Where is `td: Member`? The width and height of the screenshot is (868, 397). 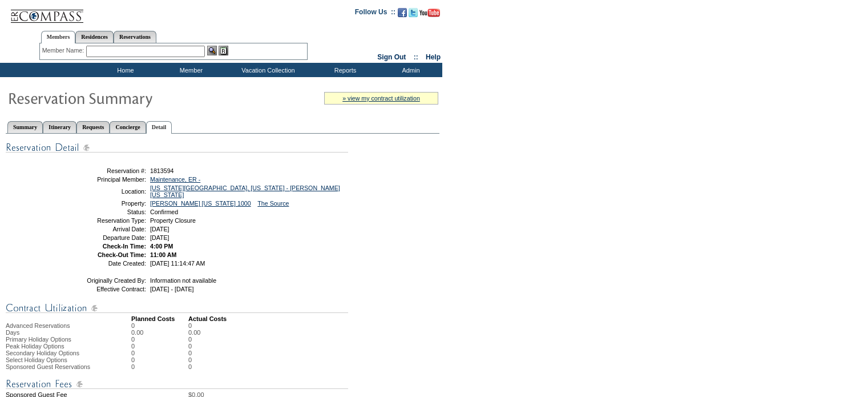 td: Member is located at coordinates (189, 70).